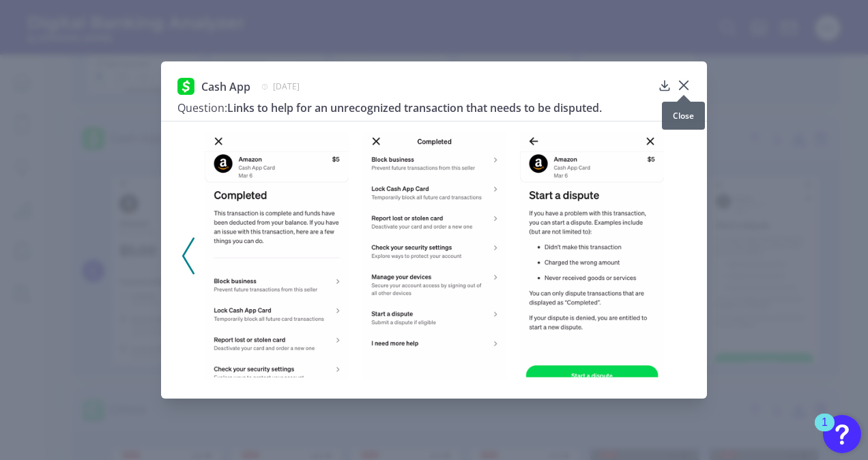 The width and height of the screenshot is (868, 460). What do you see at coordinates (225, 87) in the screenshot?
I see `span: Cash App` at bounding box center [225, 87].